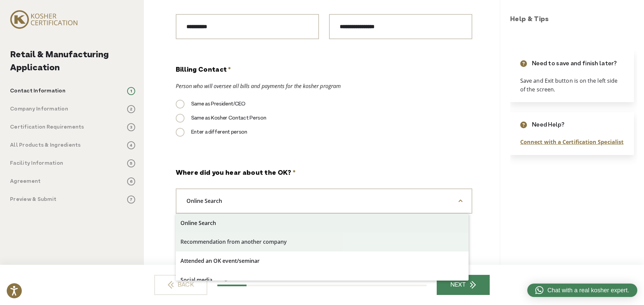 This screenshot has height=305, width=644. What do you see at coordinates (572, 142) in the screenshot?
I see `a: Connect with a Certification Specialist` at bounding box center [572, 142].